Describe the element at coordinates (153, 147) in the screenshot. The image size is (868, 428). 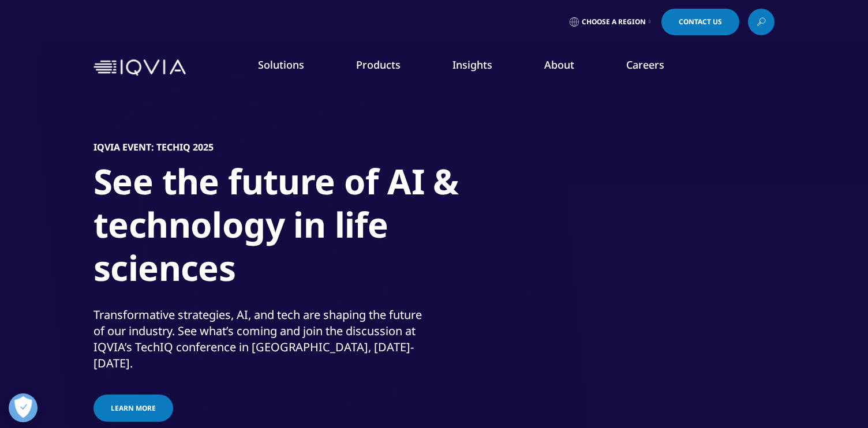
I see `h5: IQVIA Event: TechIQ 2025​` at that location.